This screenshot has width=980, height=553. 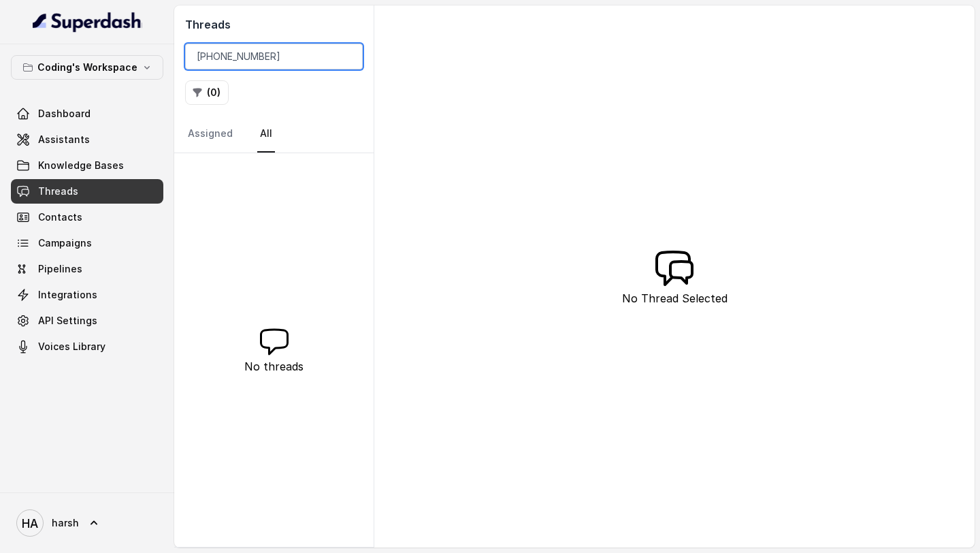 What do you see at coordinates (87, 217) in the screenshot?
I see `a: Contacts` at bounding box center [87, 217].